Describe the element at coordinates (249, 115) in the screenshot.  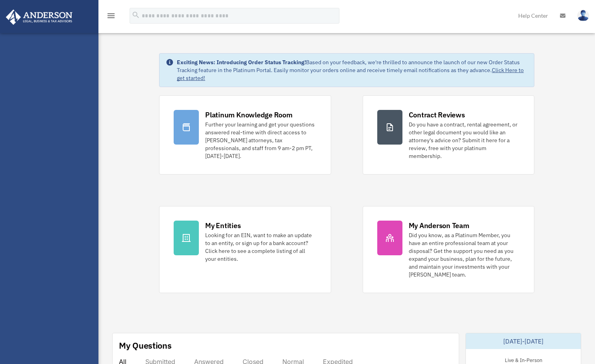
I see `div: Platinum Knowledge Room` at that location.